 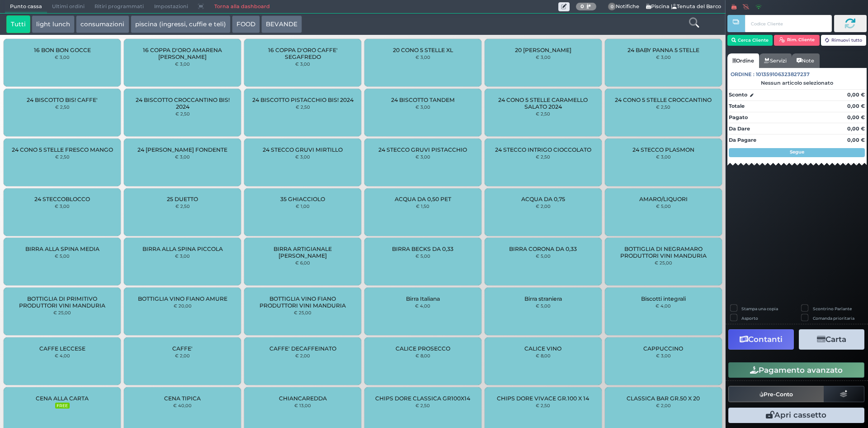 What do you see at coordinates (183, 405) in the screenshot?
I see `small: € 40,00` at bounding box center [183, 405].